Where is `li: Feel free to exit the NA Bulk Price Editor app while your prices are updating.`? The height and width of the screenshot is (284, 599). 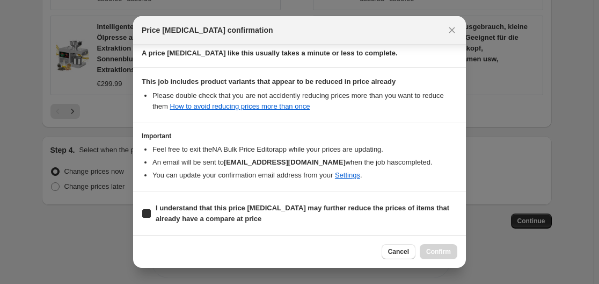 li: Feel free to exit the NA Bulk Price Editor app while your prices are updating. is located at coordinates (305, 149).